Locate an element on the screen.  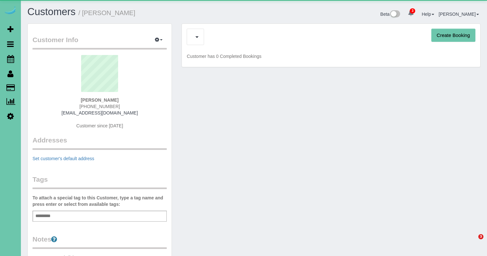
a: Help is located at coordinates (428, 14).